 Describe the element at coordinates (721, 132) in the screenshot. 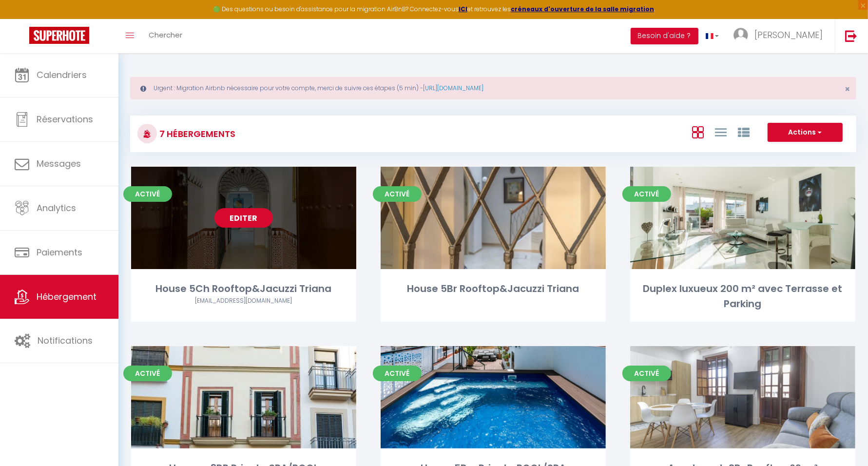

I see `a: Vue en Liste` at that location.